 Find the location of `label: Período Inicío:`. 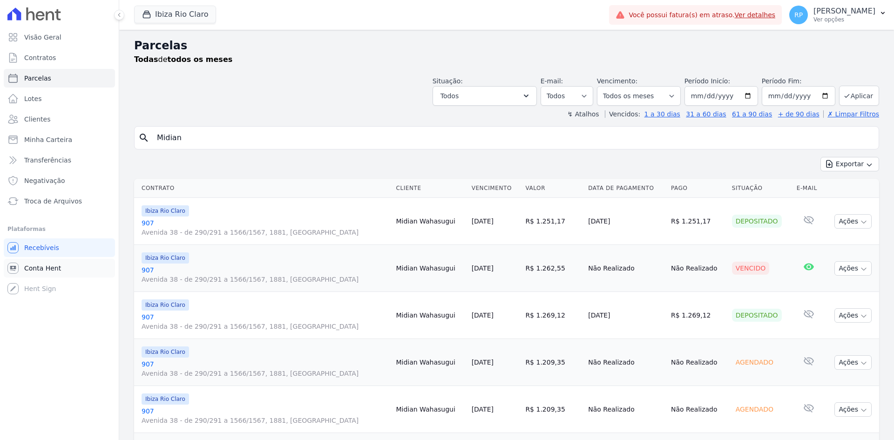

label: Período Inicío: is located at coordinates (707, 81).